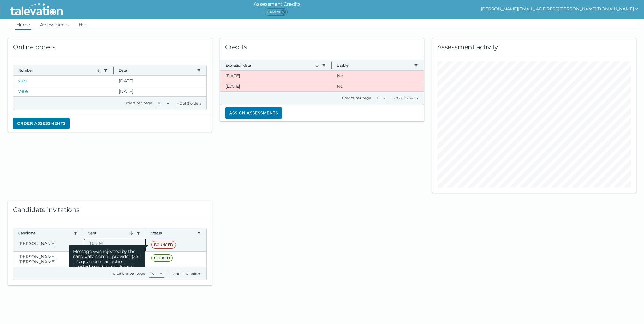  Describe the element at coordinates (277, 5) in the screenshot. I see `h6: Assessment Credits` at that location.